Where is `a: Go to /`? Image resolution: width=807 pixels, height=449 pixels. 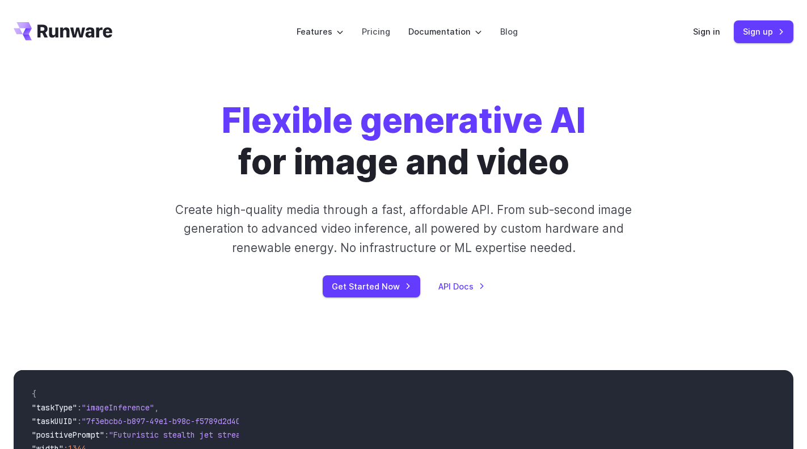
a: Go to / is located at coordinates (63, 31).